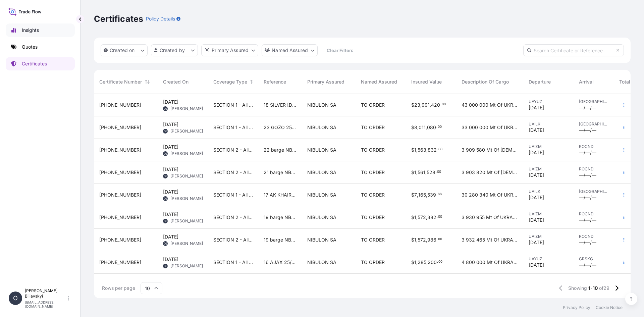  I want to click on p: Cookie Notice, so click(609, 308).